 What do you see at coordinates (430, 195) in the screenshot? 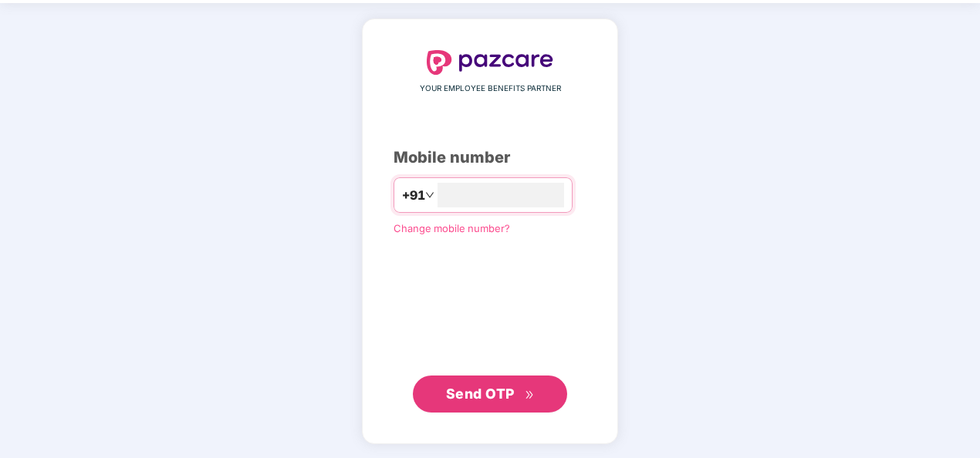
I see `span: down` at bounding box center [430, 195].